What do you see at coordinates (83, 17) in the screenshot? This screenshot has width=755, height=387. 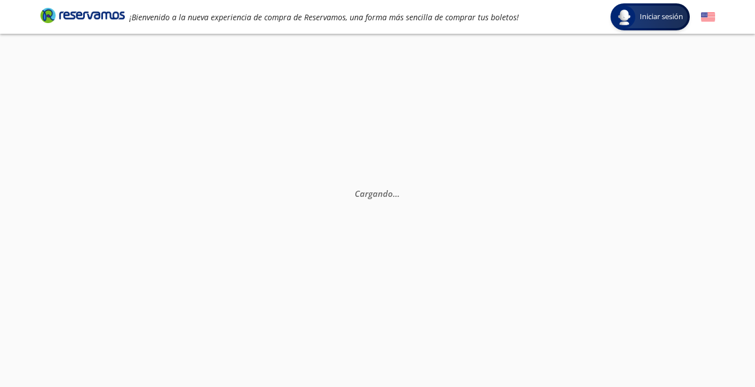 I see `a: Brand Logo` at bounding box center [83, 17].